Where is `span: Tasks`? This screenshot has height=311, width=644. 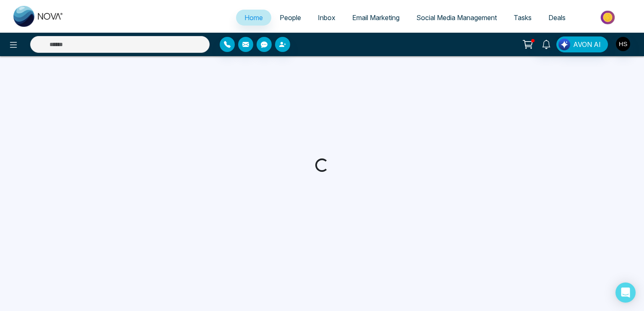 span: Tasks is located at coordinates (522, 17).